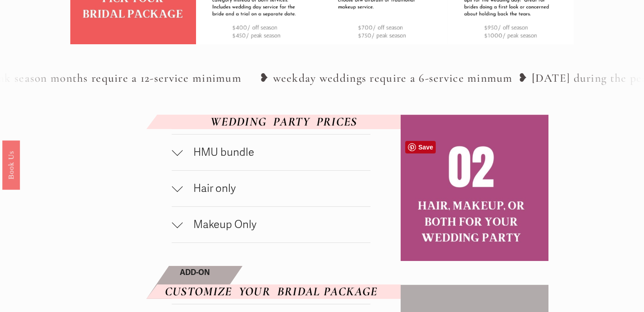 The image size is (644, 312). I want to click on a: Pin it!, so click(421, 147).